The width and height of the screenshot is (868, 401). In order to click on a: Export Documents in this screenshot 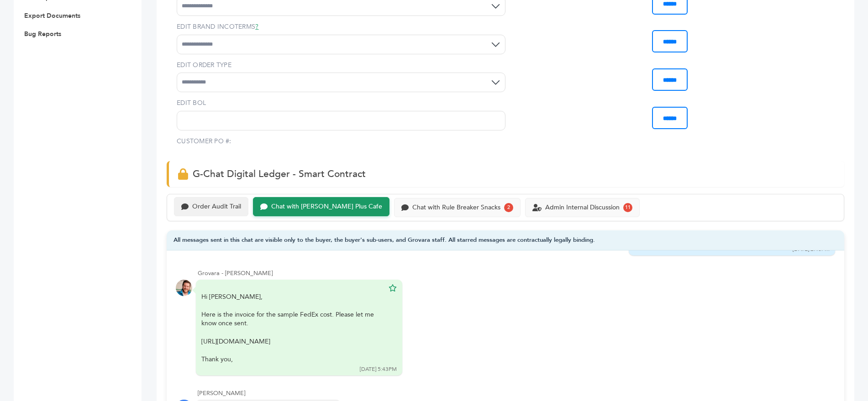, I will do `click(52, 15)`.